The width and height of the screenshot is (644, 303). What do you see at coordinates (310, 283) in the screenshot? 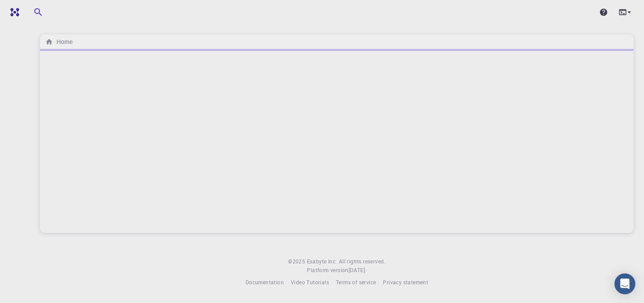
I see `a: Video Tutorials` at bounding box center [310, 283].